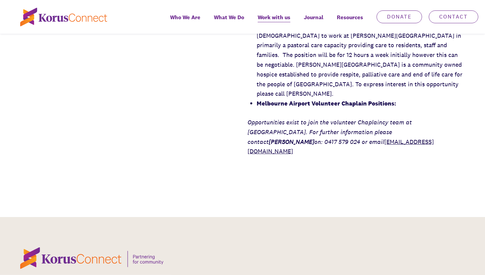 The width and height of the screenshot is (485, 275). I want to click on div: Resources, so click(350, 22).